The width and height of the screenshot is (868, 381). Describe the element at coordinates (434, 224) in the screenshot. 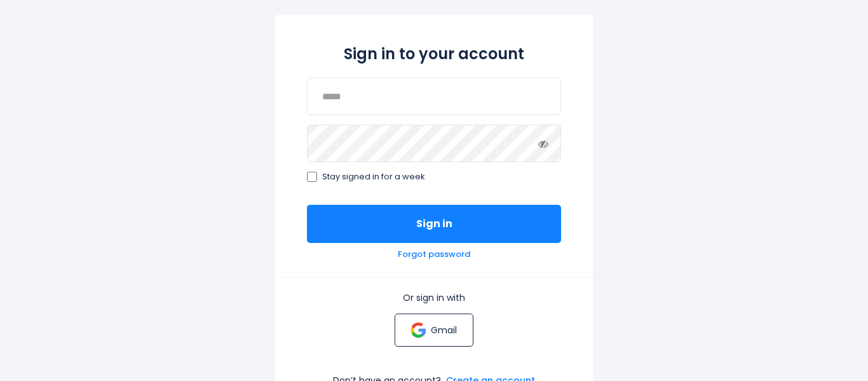

I see `button: Sign in` at that location.